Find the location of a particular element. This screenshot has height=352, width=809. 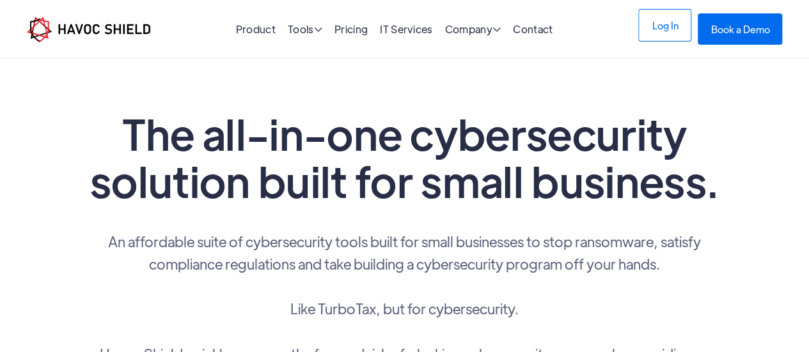

a: home is located at coordinates (88, 29).